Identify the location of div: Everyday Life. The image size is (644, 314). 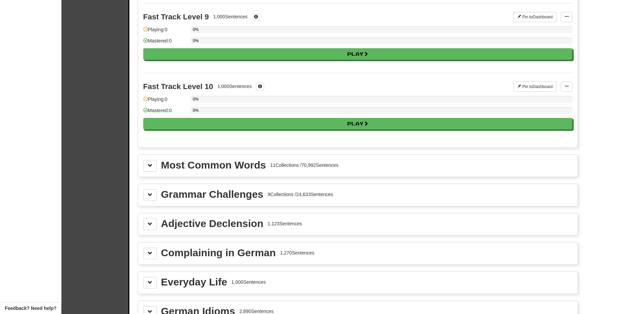
(194, 282).